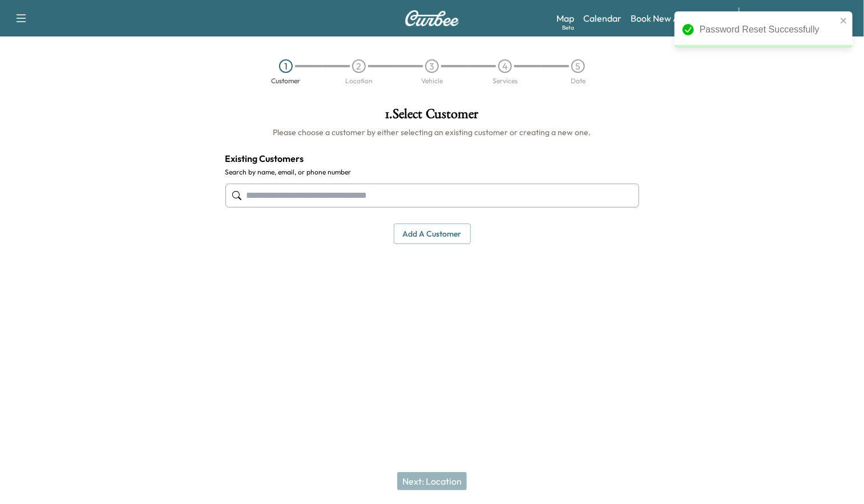 The height and width of the screenshot is (504, 864). Describe the element at coordinates (568, 27) in the screenshot. I see `div: Beta` at that location.